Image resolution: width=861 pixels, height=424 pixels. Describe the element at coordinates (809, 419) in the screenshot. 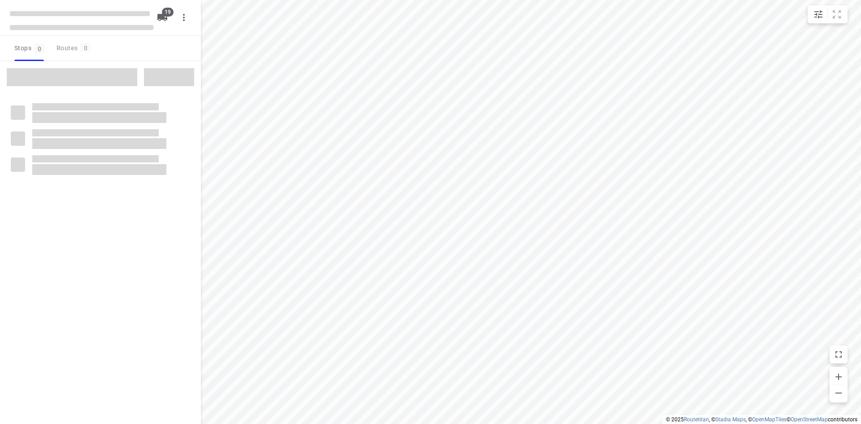

I see `a: OpenStreetMap` at that location.